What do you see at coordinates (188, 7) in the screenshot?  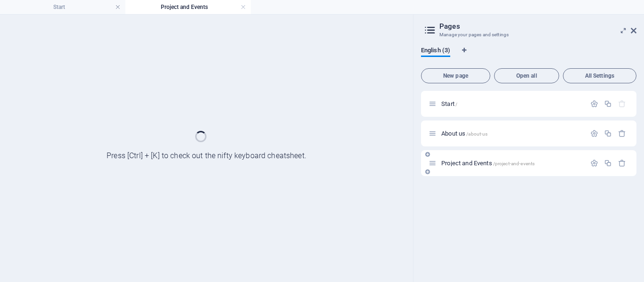 I see `h4: Project and Events` at bounding box center [188, 7].